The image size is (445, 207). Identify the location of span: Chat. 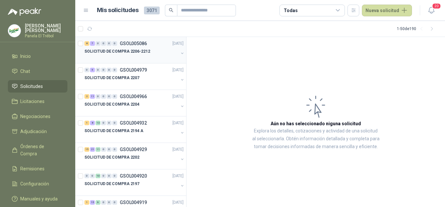
(25, 71).